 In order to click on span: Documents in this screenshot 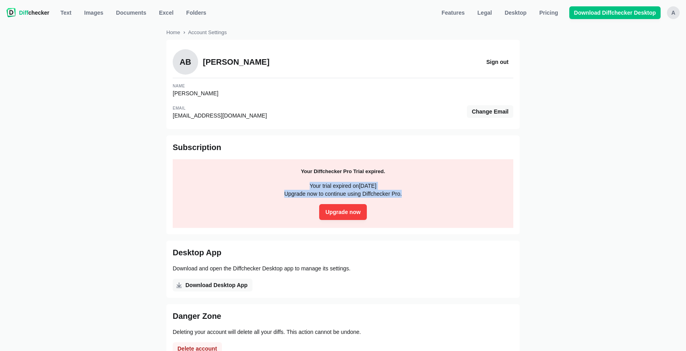, I will do `click(131, 13)`.